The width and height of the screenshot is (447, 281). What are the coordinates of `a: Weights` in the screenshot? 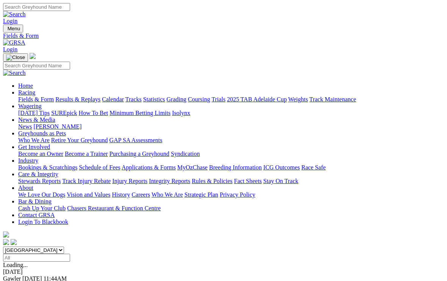 It's located at (298, 99).